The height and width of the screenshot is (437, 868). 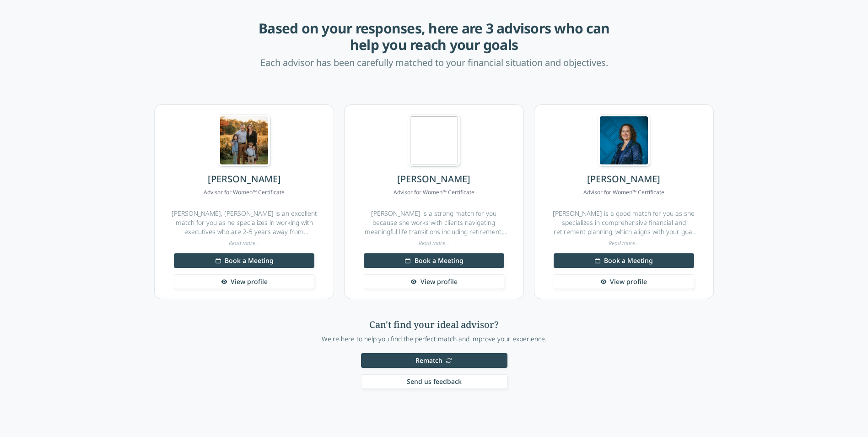 I want to click on p: We're here to help you find the perfect match and improve your experience., so click(x=434, y=339).